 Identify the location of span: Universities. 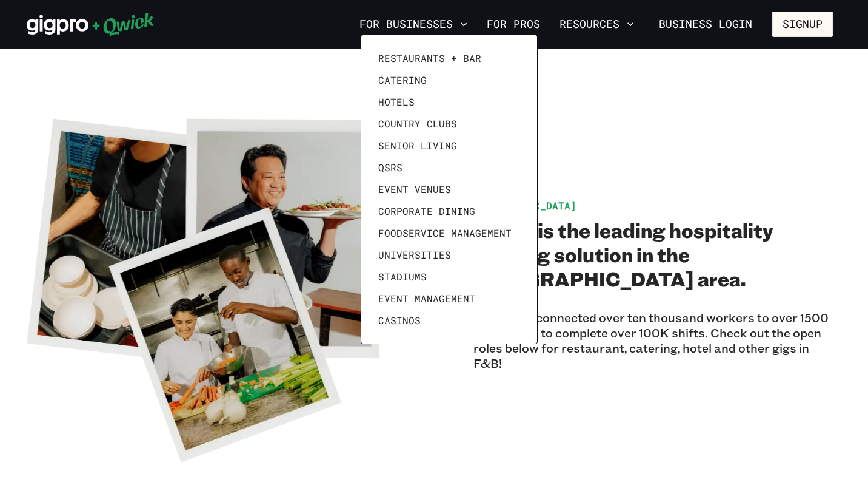
(414, 255).